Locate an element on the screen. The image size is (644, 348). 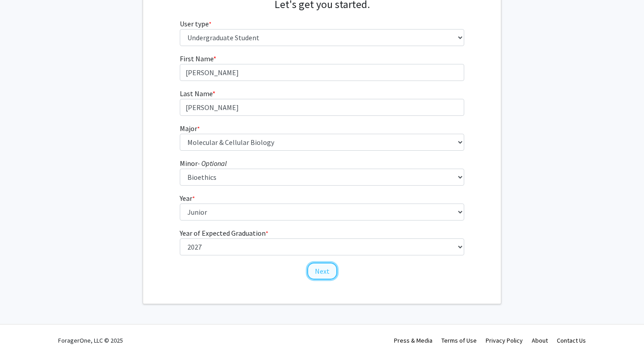
label: User type is located at coordinates (196, 24).